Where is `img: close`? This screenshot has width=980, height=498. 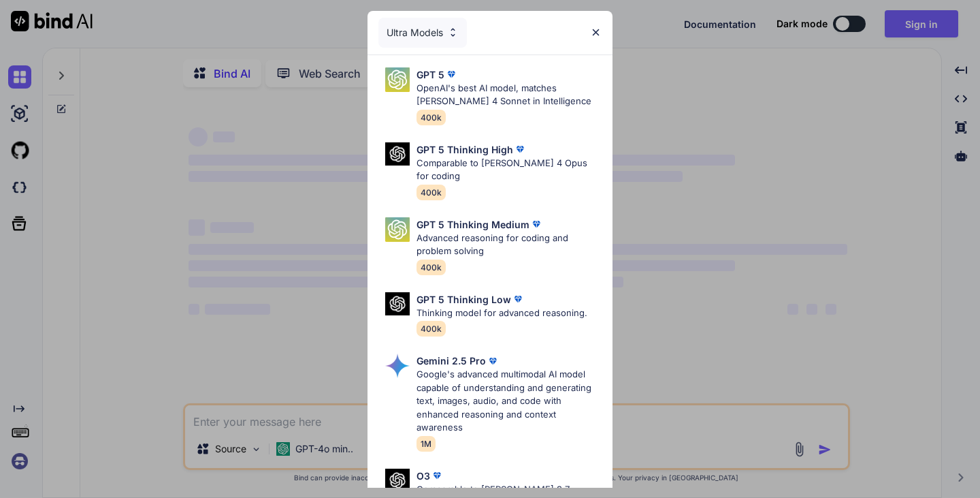 img: close is located at coordinates (596, 32).